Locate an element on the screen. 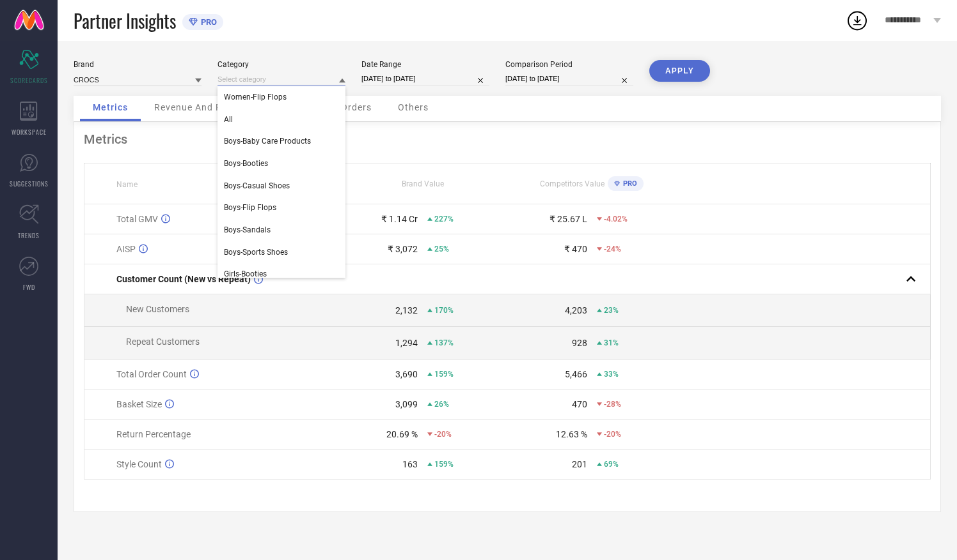 The width and height of the screenshot is (957, 560). div: Brand is located at coordinates (138, 65).